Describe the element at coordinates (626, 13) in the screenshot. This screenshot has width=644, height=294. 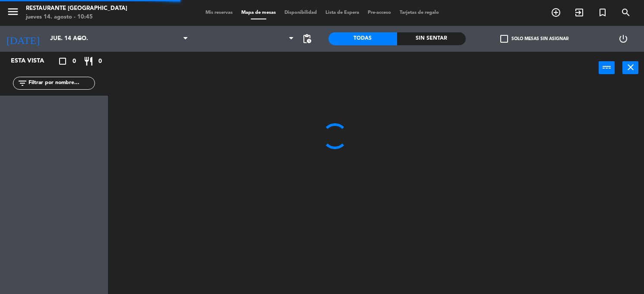
I see `i: search` at that location.